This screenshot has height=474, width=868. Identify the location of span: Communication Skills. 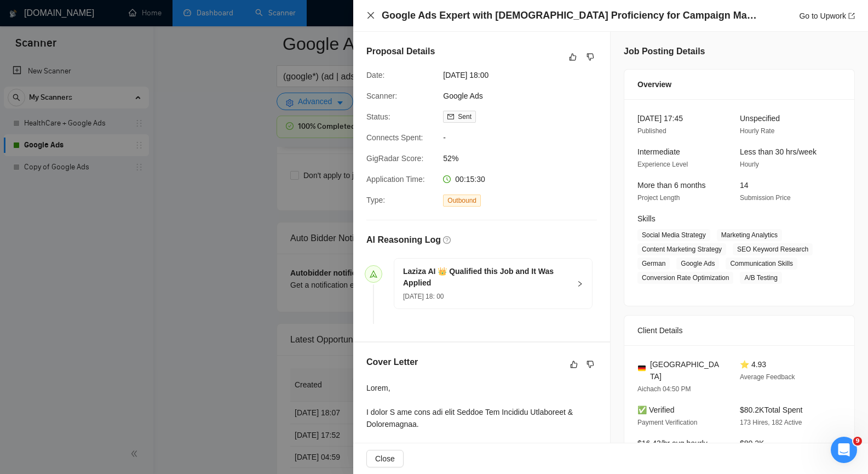
(762, 264).